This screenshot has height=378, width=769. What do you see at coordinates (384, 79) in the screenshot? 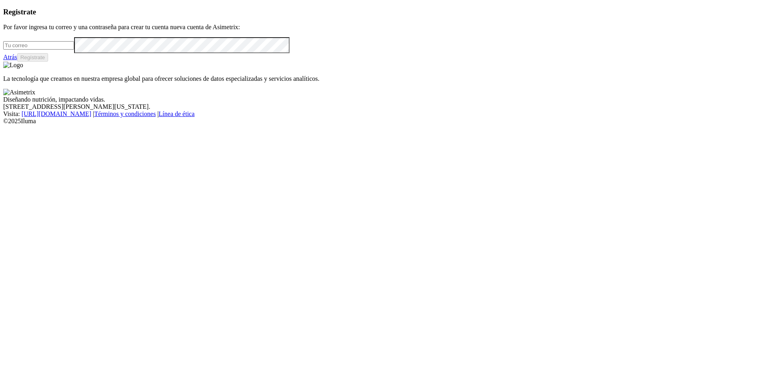
I see `p: La tecnología que creamos en nuestra empresa global para ofrecer soluciones de datos especializad...` at bounding box center [384, 79].